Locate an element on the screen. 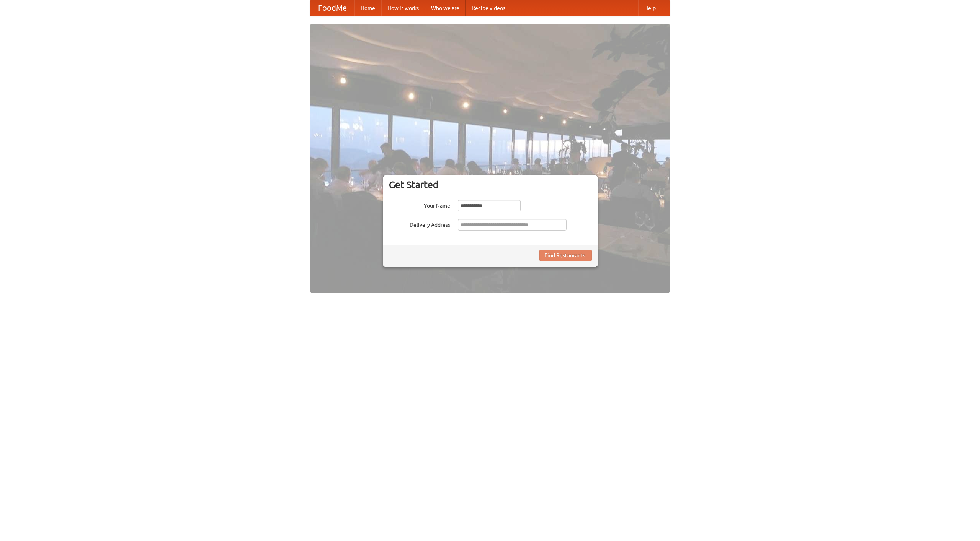  a: How it works is located at coordinates (403, 8).